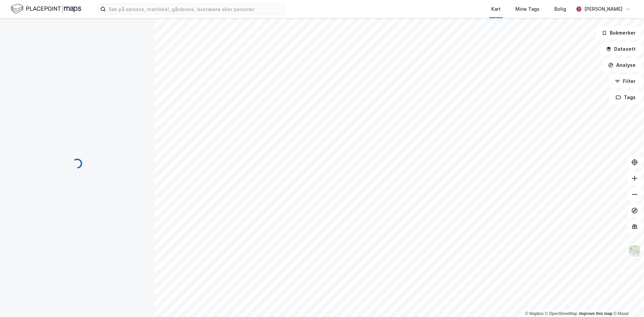  I want to click on a: OpenStreetMap, so click(561, 314).